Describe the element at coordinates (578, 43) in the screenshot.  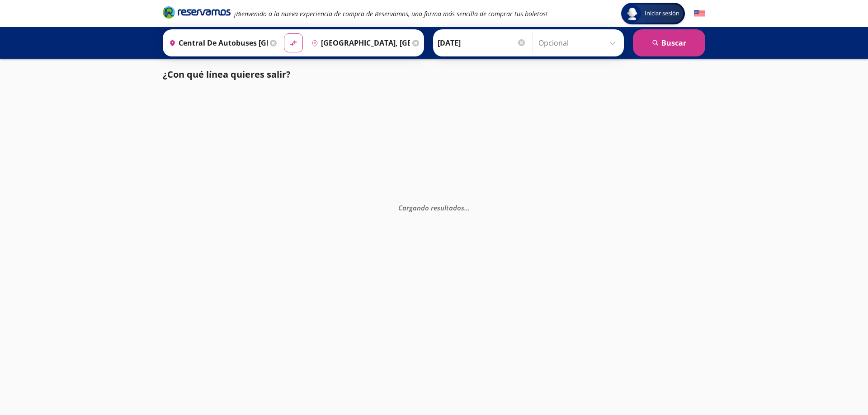
I see `input: Opcional` at that location.